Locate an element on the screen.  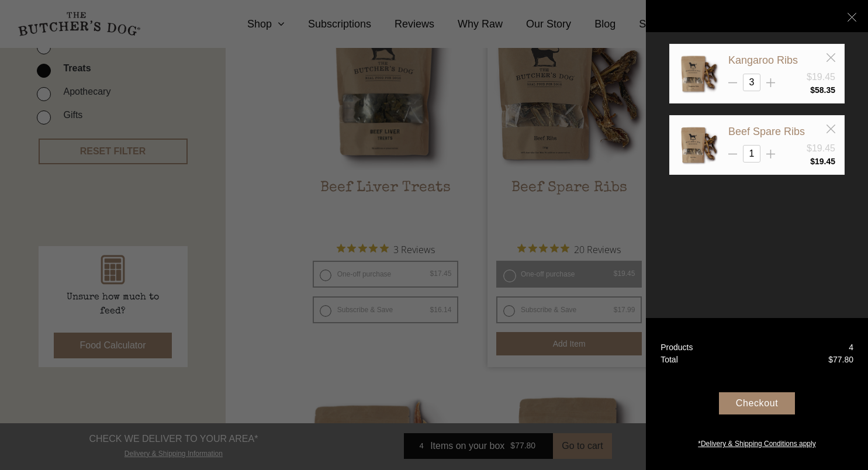
img: Kangaroo Ribs is located at coordinates (699, 74).